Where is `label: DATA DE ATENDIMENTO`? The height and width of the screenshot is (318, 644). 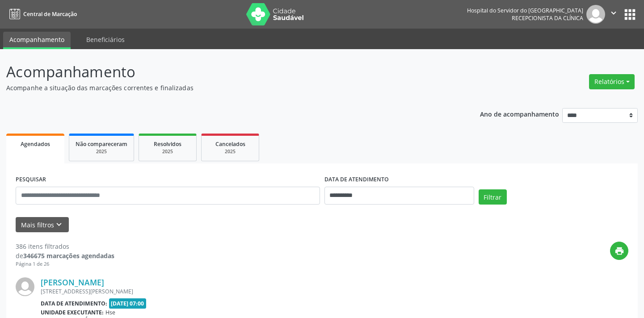
label: DATA DE ATENDIMENTO is located at coordinates (357, 180).